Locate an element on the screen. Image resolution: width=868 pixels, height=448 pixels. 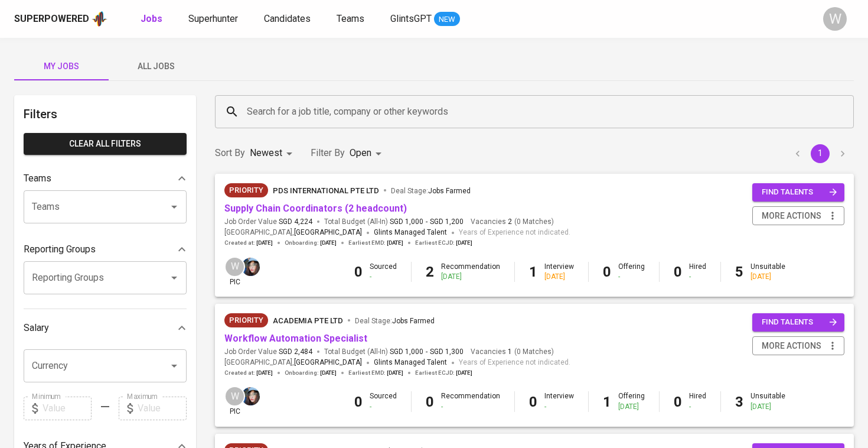
span: SGD 1,200 is located at coordinates (446, 222).